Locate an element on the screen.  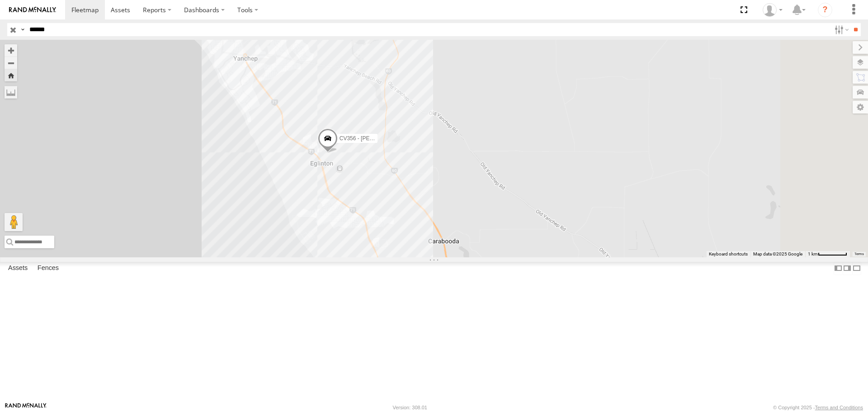
button: Drag Pegman onto the map to open Street View is located at coordinates (14, 222).